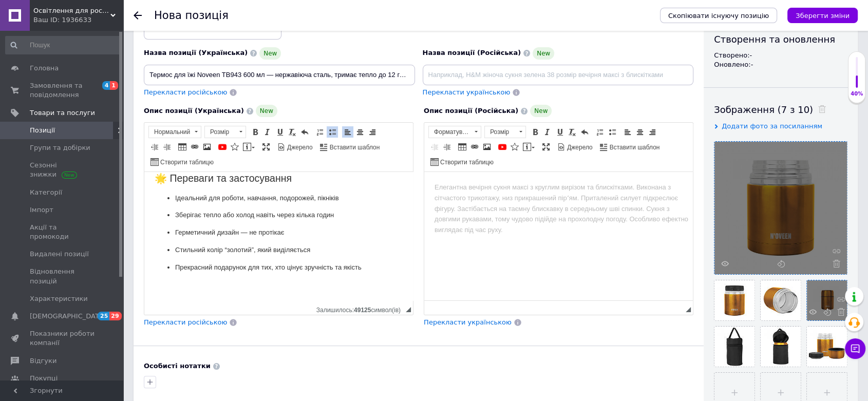  I want to click on span: 4, so click(106, 85).